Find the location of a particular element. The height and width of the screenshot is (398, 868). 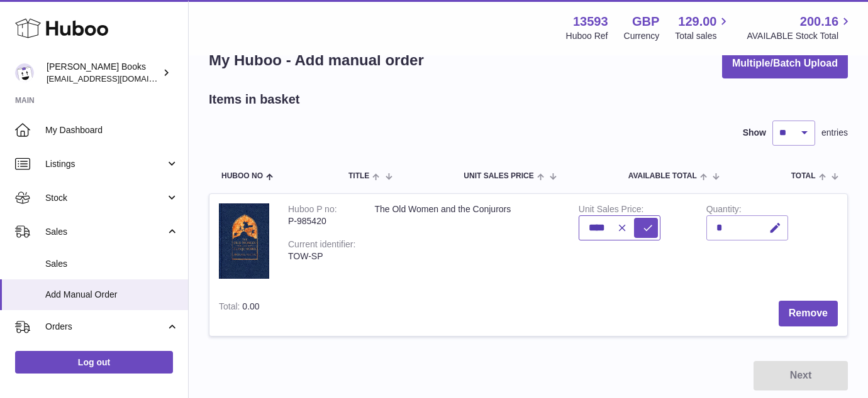

span: Total is located at coordinates (803, 176).